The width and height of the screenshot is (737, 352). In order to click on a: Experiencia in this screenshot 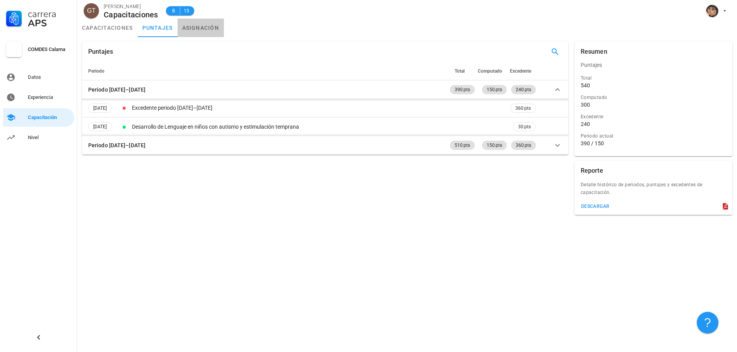, I will do `click(39, 98)`.